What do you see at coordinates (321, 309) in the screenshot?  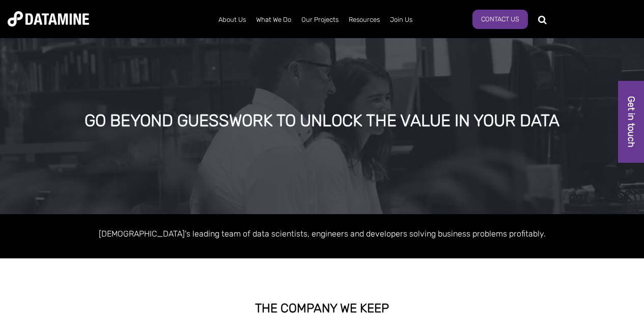 I see `strong: THE COMPANY WE KEEP` at bounding box center [321, 309].